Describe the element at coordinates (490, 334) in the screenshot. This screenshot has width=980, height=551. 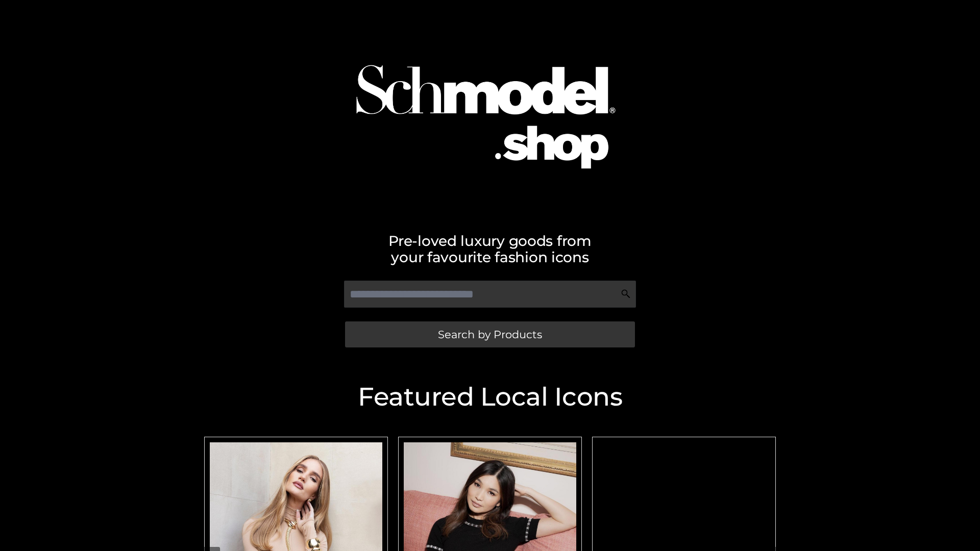
I see `span: Search by Products` at that location.